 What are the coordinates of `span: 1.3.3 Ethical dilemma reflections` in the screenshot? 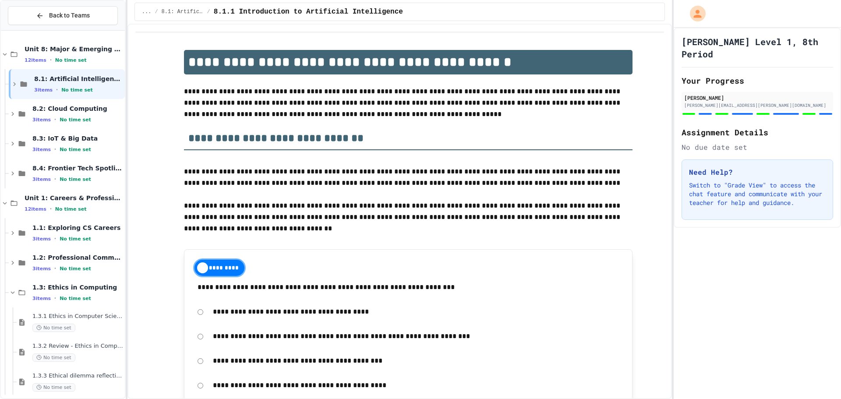 It's located at (78, 376).